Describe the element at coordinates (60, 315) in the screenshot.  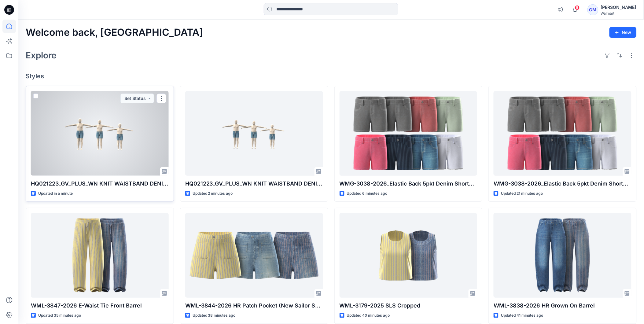
I see `p: Updated 35 minutes ago` at that location.